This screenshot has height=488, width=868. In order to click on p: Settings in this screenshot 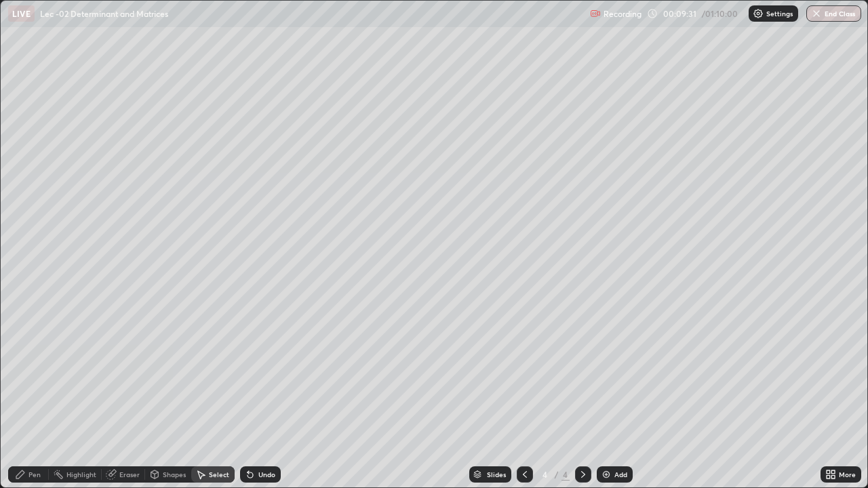, I will do `click(779, 14)`.